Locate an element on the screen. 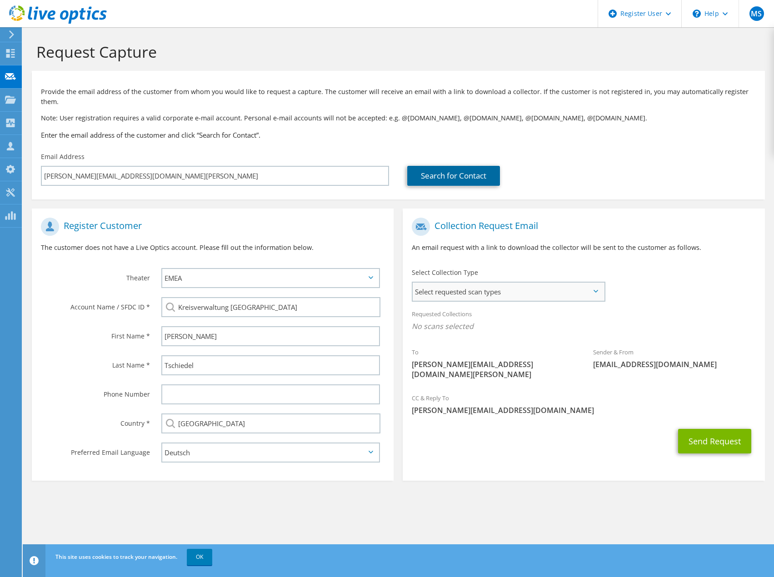 The height and width of the screenshot is (577, 774). label: Email Address is located at coordinates (63, 157).